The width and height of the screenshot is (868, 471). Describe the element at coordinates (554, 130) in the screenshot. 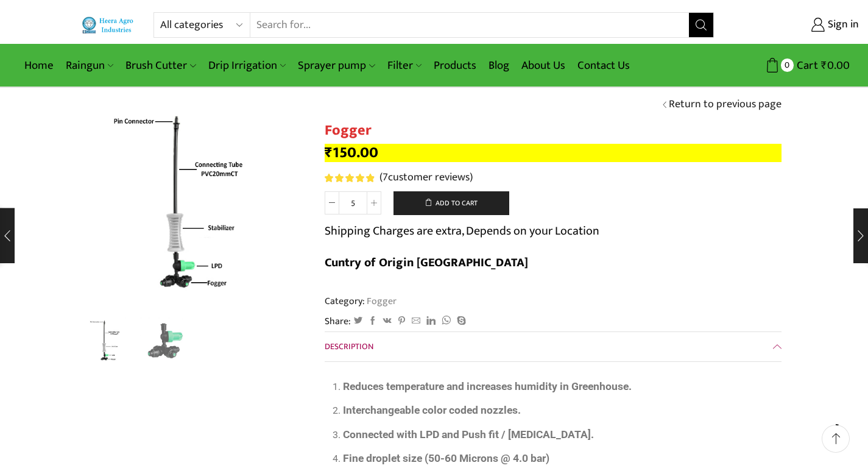

I see `h1: Fogger` at that location.